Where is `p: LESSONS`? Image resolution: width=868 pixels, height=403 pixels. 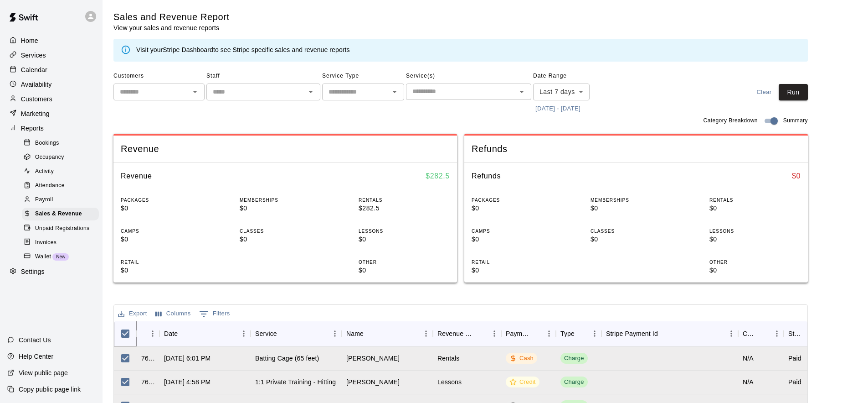
p: LESSONS is located at coordinates (404, 231).